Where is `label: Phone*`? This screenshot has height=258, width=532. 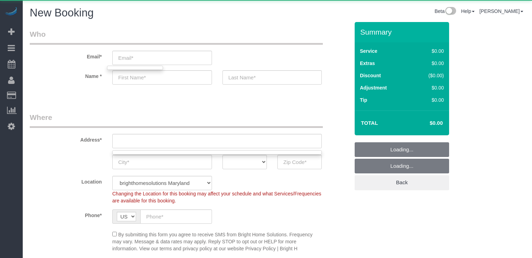
label: Phone* is located at coordinates (66, 214).